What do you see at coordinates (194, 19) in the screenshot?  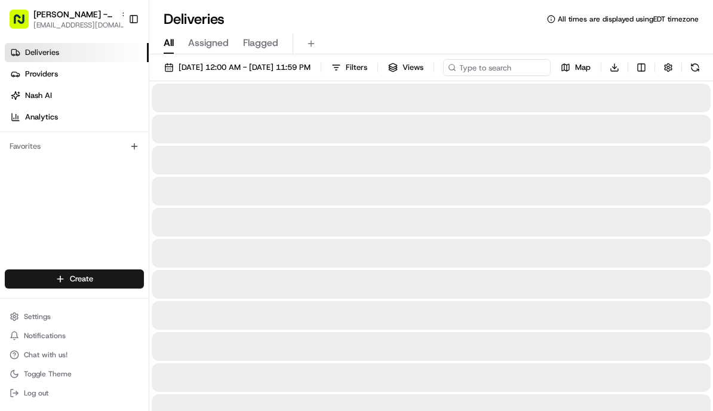 I see `h1: Deliveries` at bounding box center [194, 19].